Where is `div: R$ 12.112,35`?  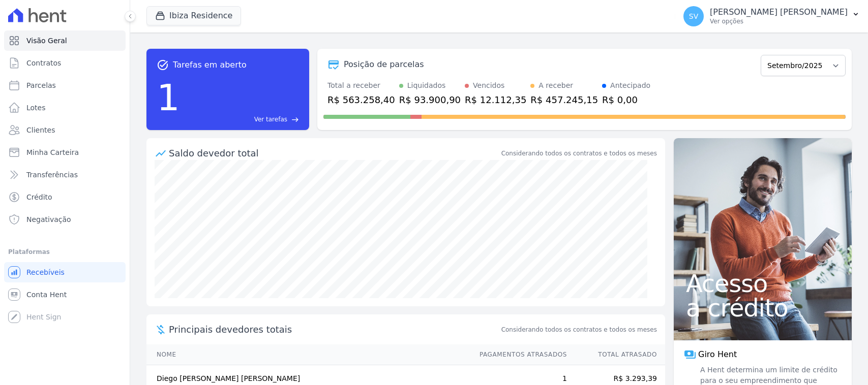 div: R$ 12.112,35 is located at coordinates (495, 100).